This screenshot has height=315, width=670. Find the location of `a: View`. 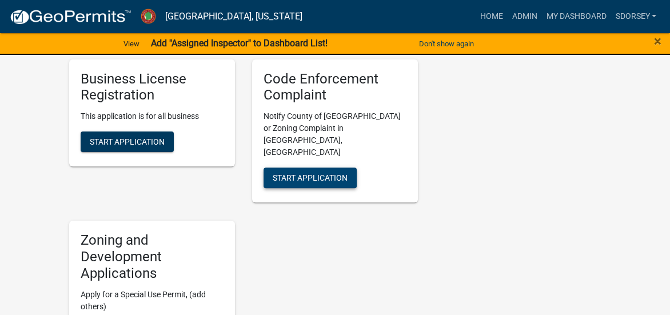

a: View is located at coordinates (131, 43).